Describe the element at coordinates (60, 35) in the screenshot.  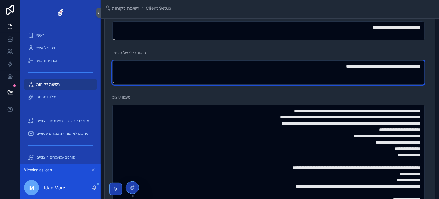
I see `a: ראשי` at that location.